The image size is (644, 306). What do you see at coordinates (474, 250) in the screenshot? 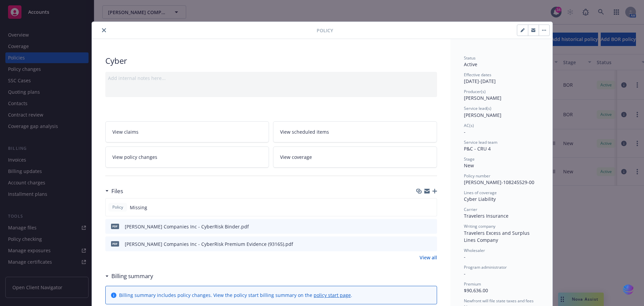
I see `span: Wholesaler` at bounding box center [474, 250].